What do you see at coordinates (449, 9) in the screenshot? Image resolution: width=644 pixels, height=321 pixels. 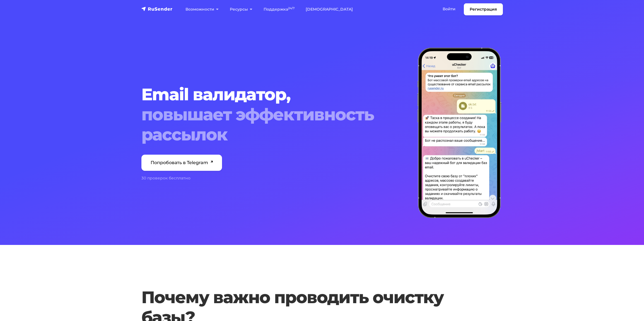 I see `a: Войти` at bounding box center [449, 9].